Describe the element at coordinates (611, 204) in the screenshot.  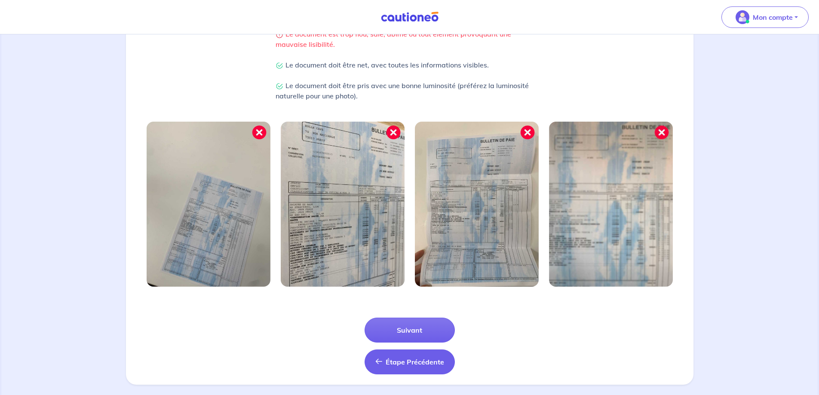
I see `img: Image mal cadrée 4` at that location.